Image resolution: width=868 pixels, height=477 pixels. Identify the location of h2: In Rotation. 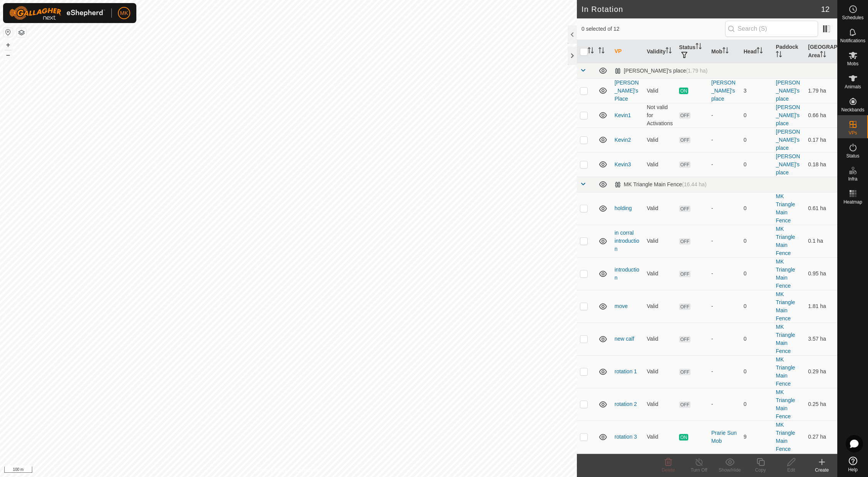
(701, 10).